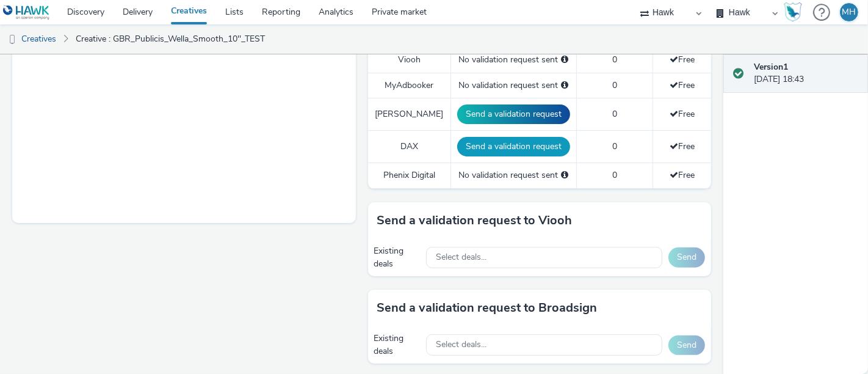  Describe the element at coordinates (475, 221) in the screenshot. I see `h3: Send a validation request to Viooh` at that location.